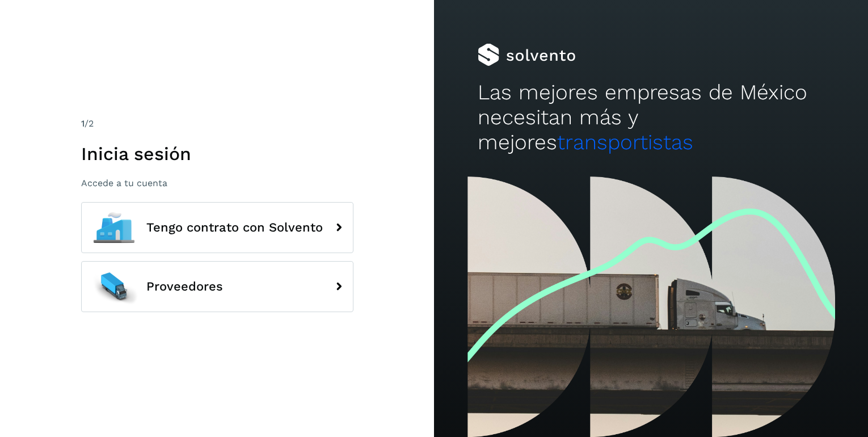 Image resolution: width=868 pixels, height=437 pixels. I want to click on span: 1, so click(83, 123).